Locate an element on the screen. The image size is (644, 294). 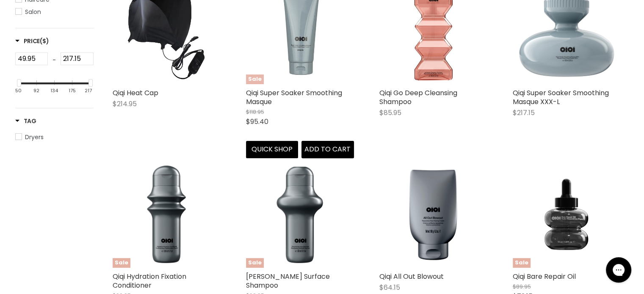
a: Qiqi Super Soaker Smoothing Masque XXX-L is located at coordinates (560, 97).